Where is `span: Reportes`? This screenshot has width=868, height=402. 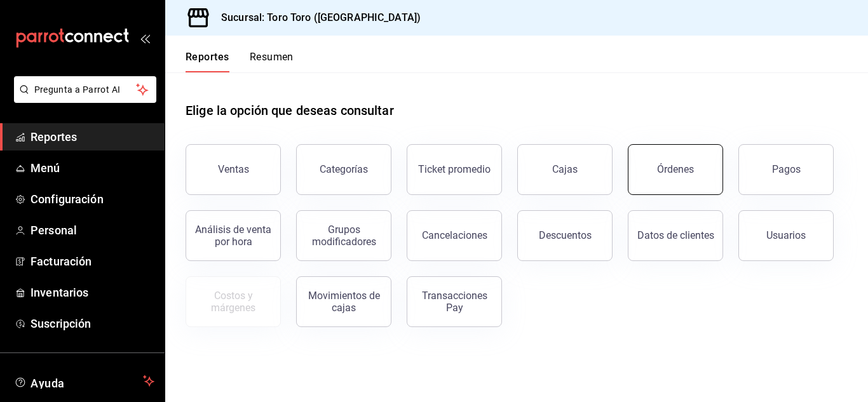 span: Reportes is located at coordinates (92, 137).